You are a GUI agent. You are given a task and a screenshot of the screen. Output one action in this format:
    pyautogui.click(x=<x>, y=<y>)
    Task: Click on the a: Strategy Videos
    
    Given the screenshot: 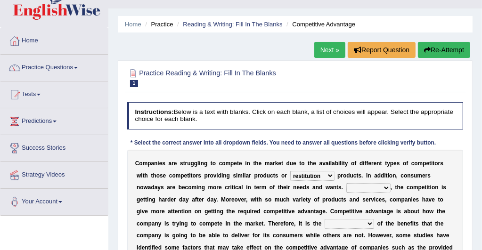 What is the action you would take?
    pyautogui.click(x=54, y=174)
    